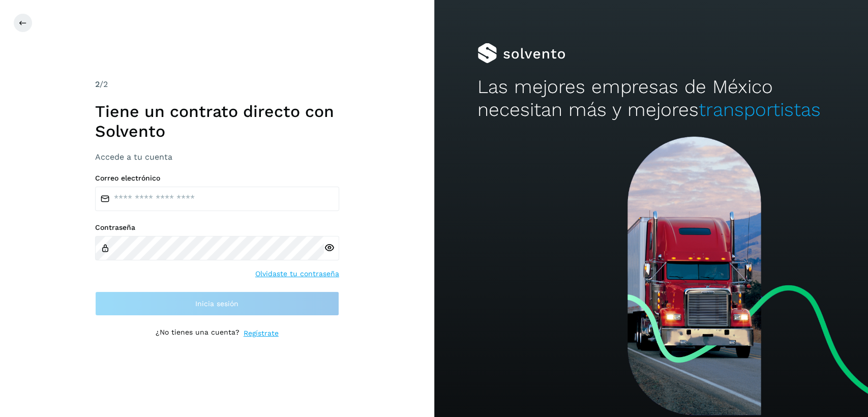  I want to click on p: ¿No tienes una cuenta?, so click(197, 333).